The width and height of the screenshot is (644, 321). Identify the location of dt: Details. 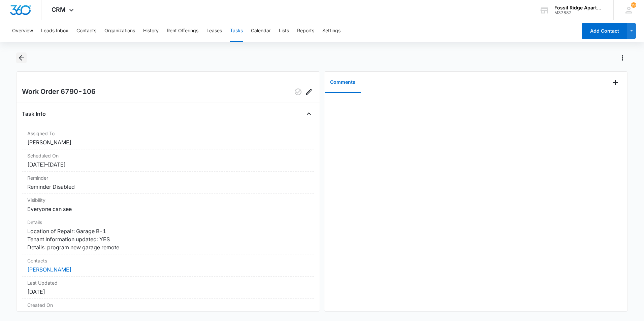
(168, 222).